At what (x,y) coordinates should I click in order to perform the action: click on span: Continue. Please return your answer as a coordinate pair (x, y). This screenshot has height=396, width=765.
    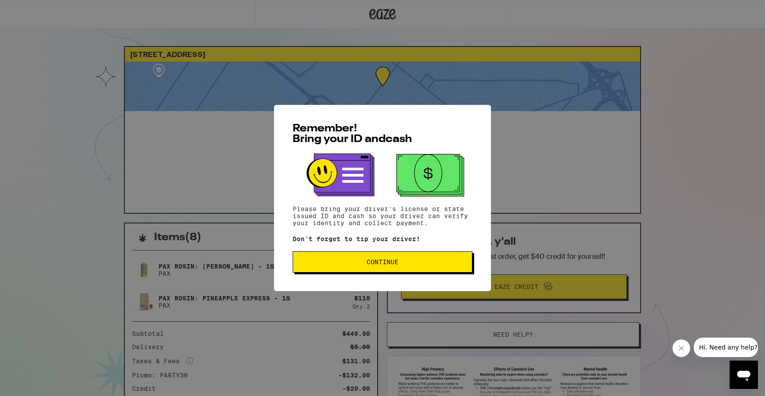
    Looking at the image, I should click on (383, 262).